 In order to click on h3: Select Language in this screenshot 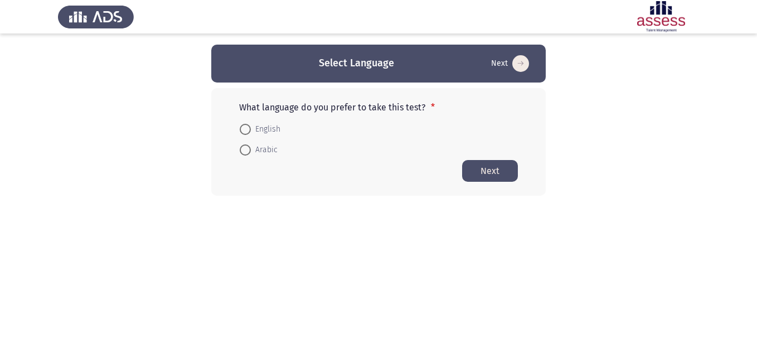, I will do `click(356, 63)`.